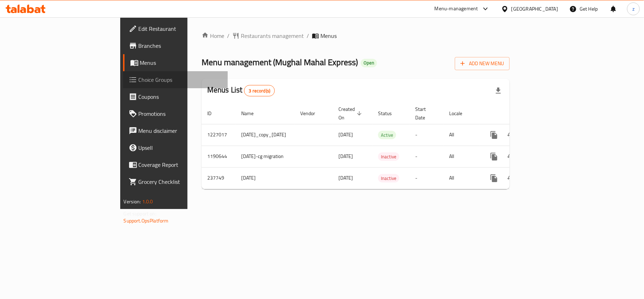 The height and width of the screenshot is (299, 644). I want to click on span: 1.0.0, so click(148, 201).